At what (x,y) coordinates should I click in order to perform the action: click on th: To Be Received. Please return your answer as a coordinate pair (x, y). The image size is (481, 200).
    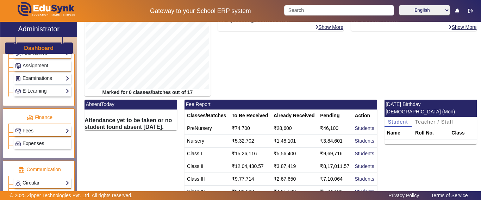
    Looking at the image, I should click on (250, 116).